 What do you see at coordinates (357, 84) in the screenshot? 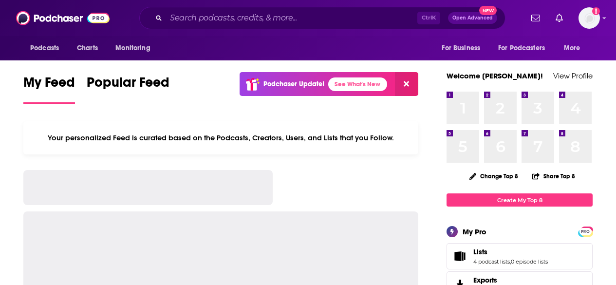
I see `a: See What's New` at bounding box center [357, 84].